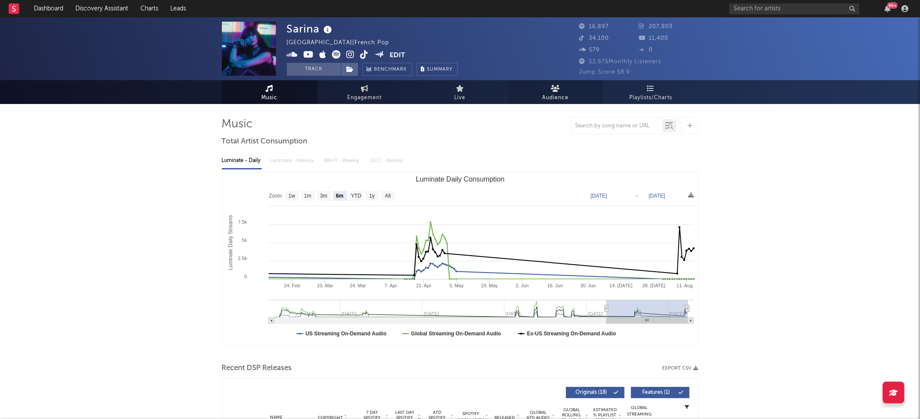 This screenshot has height=419, width=920. What do you see at coordinates (594, 38) in the screenshot?
I see `span: 34,100` at bounding box center [594, 38].